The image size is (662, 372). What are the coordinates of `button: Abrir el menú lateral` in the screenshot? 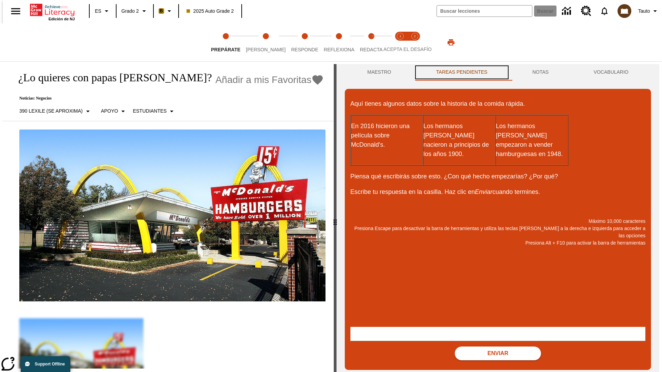 It's located at (16, 11).